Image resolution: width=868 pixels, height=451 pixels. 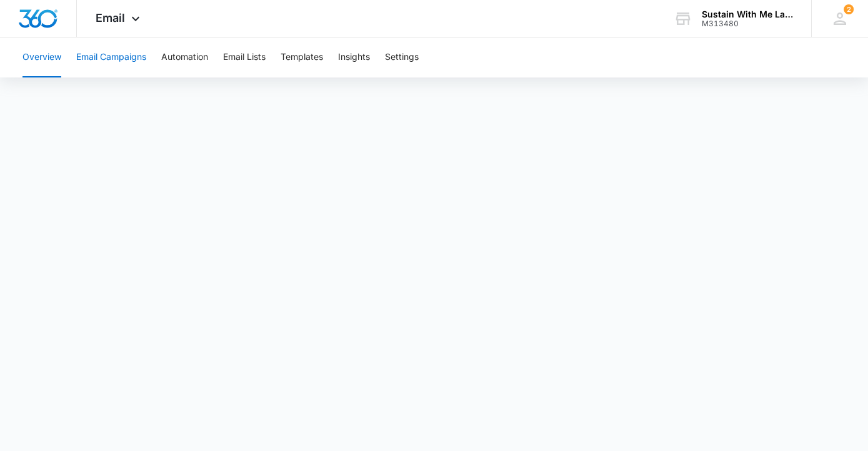 I want to click on div: notifications count, so click(x=849, y=9).